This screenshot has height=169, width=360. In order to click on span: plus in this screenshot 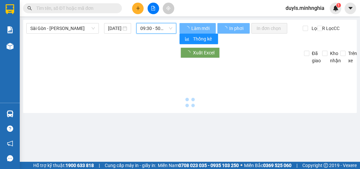, I will do `click(138, 8)`.